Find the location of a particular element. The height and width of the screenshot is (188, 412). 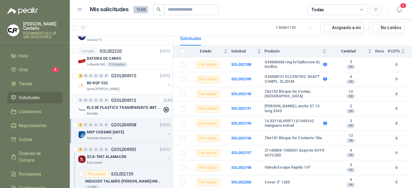

b: Cover 3" 1200 is located at coordinates (277, 183).